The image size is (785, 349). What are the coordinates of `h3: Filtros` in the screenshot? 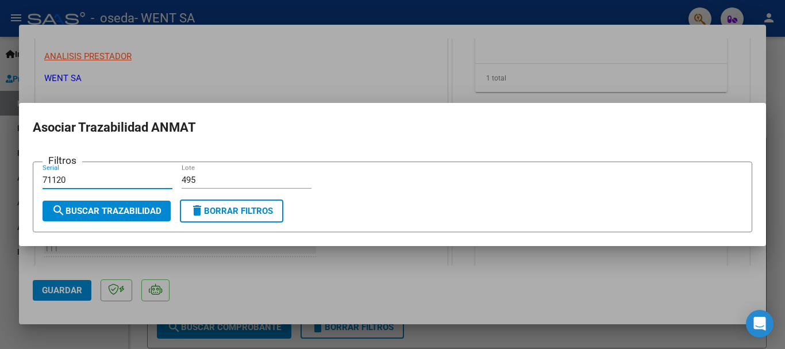 It's located at (62, 160).